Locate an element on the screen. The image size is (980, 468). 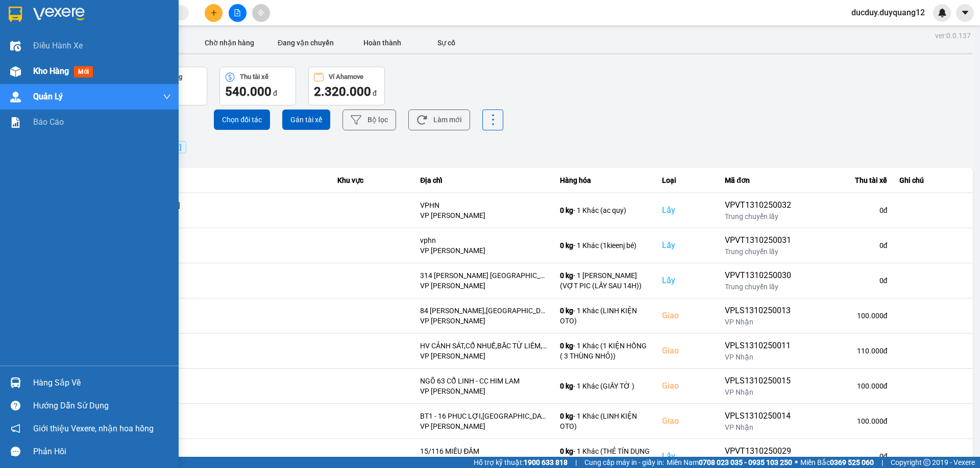
th: Ghi chú is located at coordinates (932, 180).